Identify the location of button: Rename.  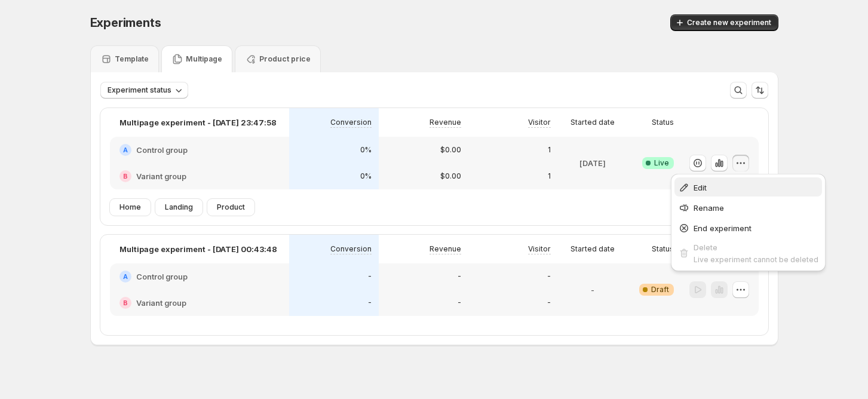
(748, 208).